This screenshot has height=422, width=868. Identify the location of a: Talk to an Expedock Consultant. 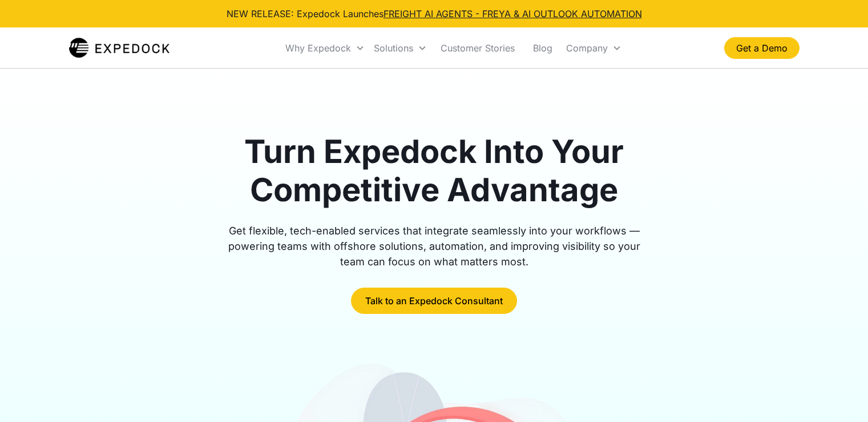
(434, 301).